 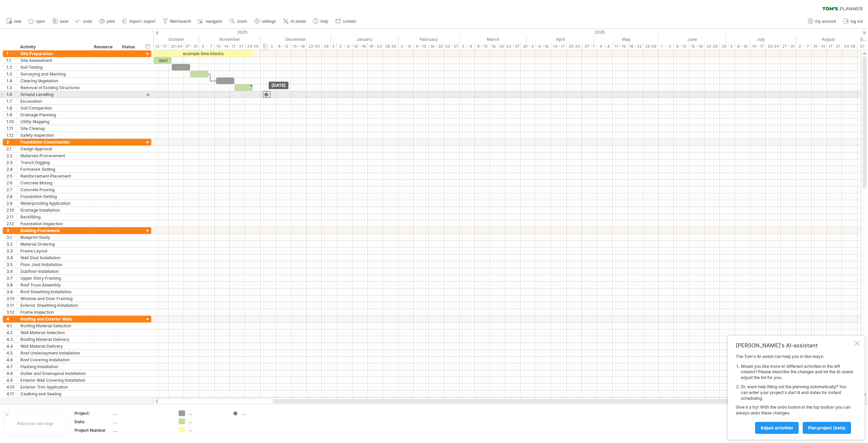 I want to click on a: log out, so click(x=853, y=22).